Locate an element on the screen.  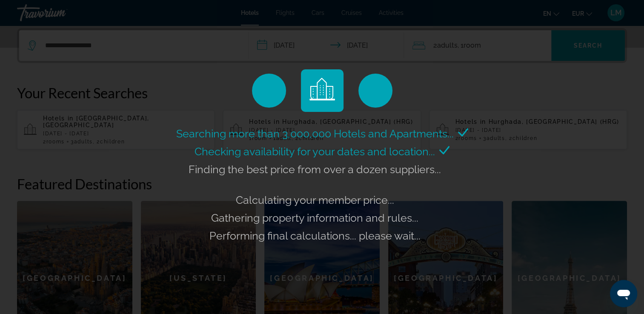
span: Searching more than 3,000,000 Hotels and Apartments... is located at coordinates (315, 134).